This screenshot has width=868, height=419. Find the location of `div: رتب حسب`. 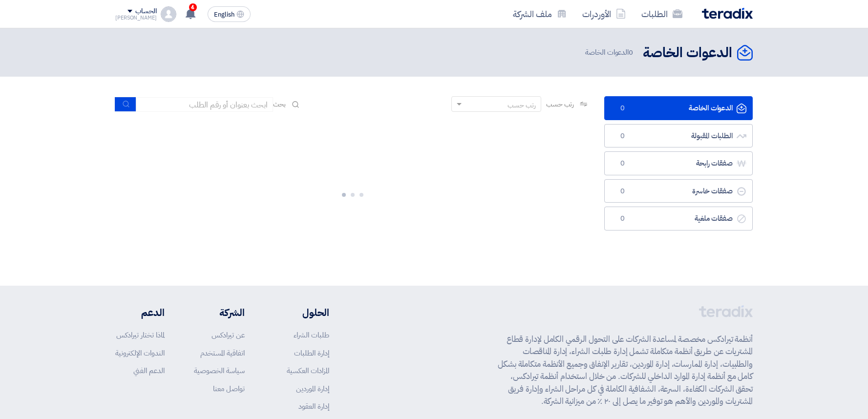

div: رتب حسب is located at coordinates (522, 105).